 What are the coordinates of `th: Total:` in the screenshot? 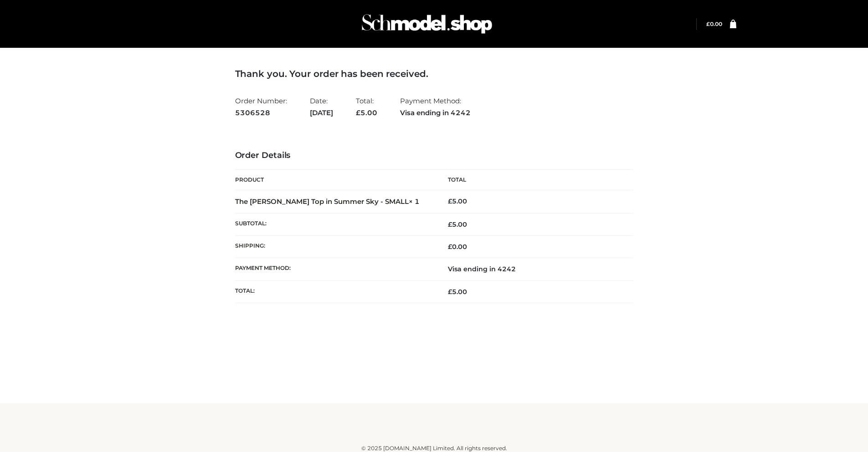 It's located at (335, 291).